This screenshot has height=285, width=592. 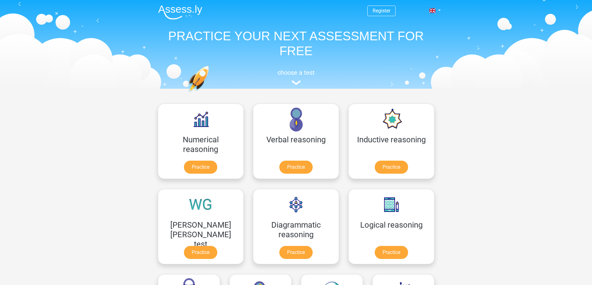 What do you see at coordinates (381, 11) in the screenshot?
I see `a: Register` at bounding box center [381, 11].